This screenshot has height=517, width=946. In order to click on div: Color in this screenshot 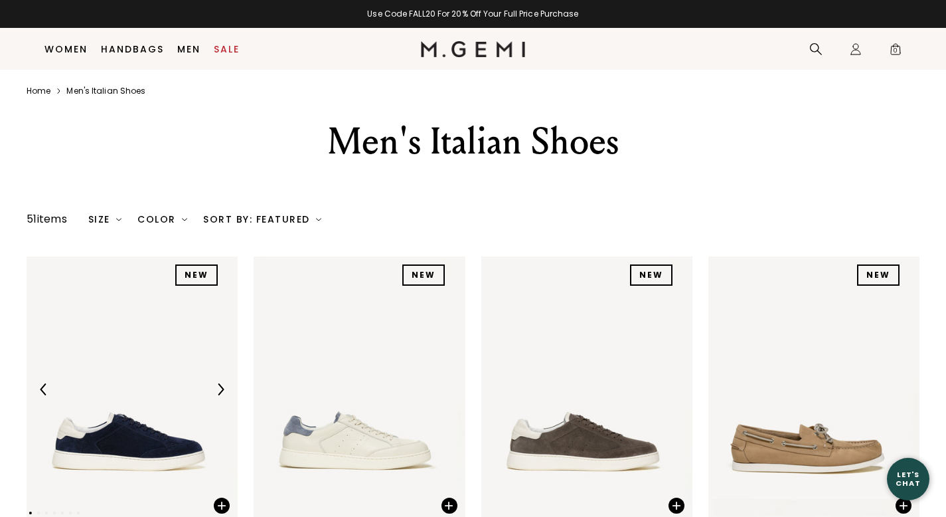, I will do `click(162, 219)`.